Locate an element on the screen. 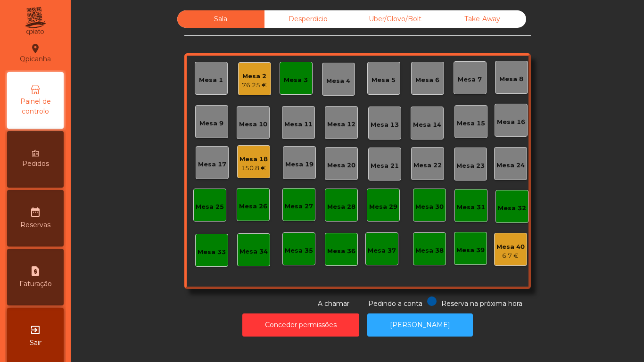 The image size is (644, 362). i: request_page is located at coordinates (35, 271).